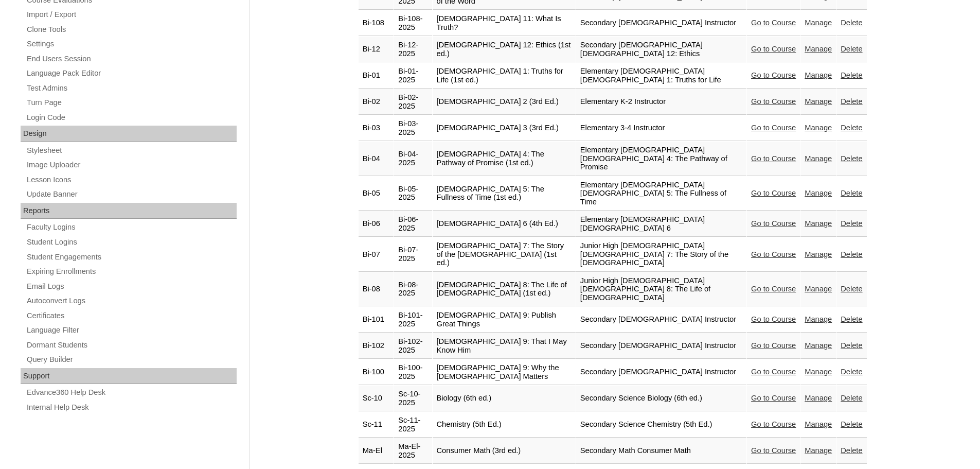  I want to click on td: Bi-08-2025, so click(412, 289).